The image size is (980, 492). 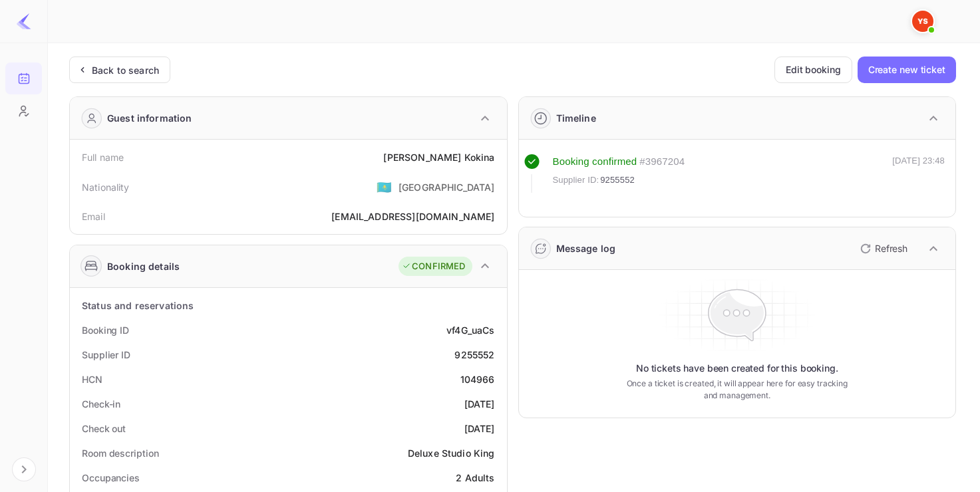 I want to click on span: United States, so click(x=384, y=187).